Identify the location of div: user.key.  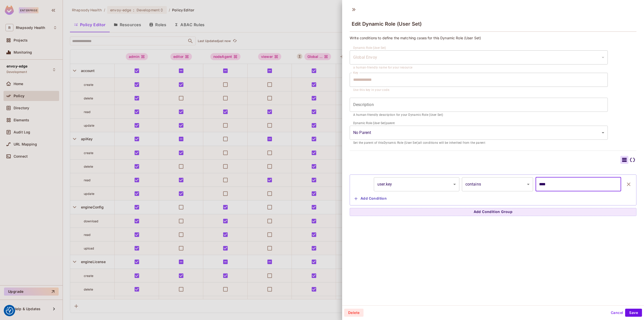
(417, 184).